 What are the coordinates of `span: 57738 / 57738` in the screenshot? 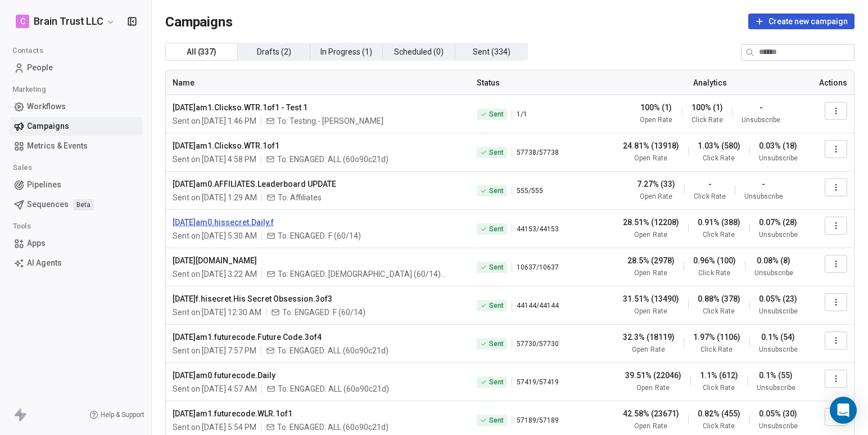 It's located at (537, 153).